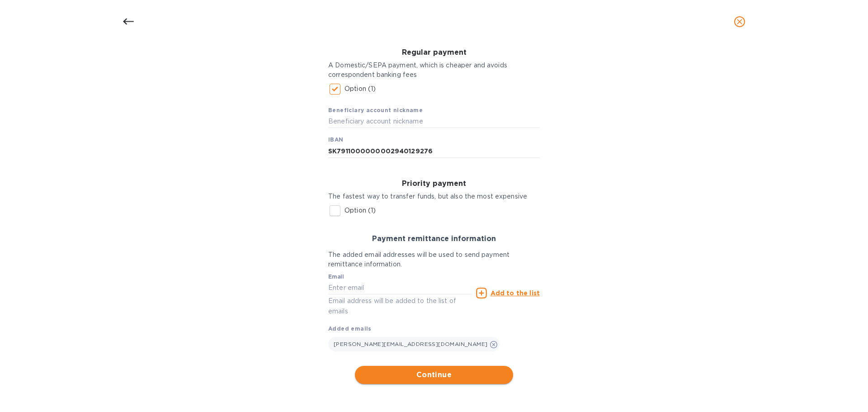 This screenshot has width=868, height=412. What do you see at coordinates (336, 140) in the screenshot?
I see `b: IBAN` at bounding box center [336, 140].